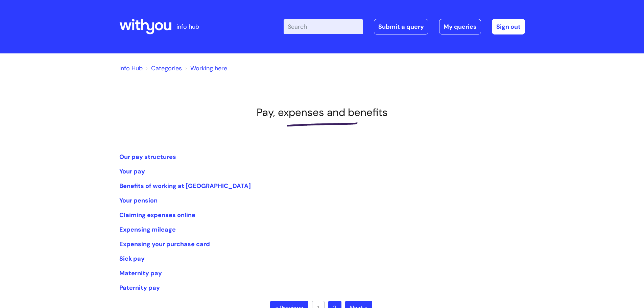 This screenshot has width=644, height=308. What do you see at coordinates (147, 230) in the screenshot?
I see `a: Expensing mileage` at bounding box center [147, 230].